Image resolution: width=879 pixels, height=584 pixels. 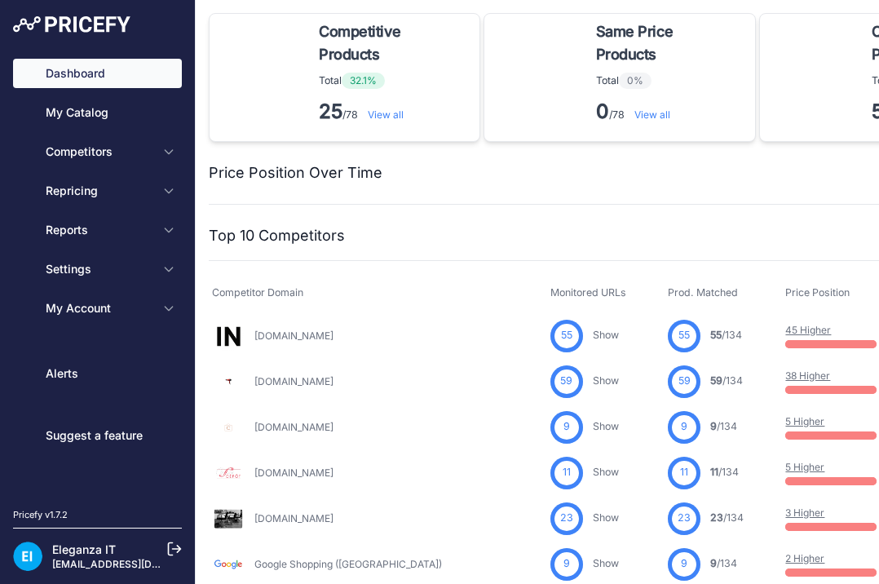 What do you see at coordinates (99, 191) in the screenshot?
I see `span: Repricing` at bounding box center [99, 191].